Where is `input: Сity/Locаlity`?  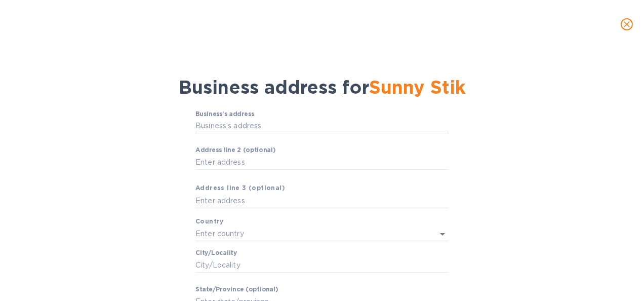
input: Сity/Locаlity is located at coordinates (322, 265).